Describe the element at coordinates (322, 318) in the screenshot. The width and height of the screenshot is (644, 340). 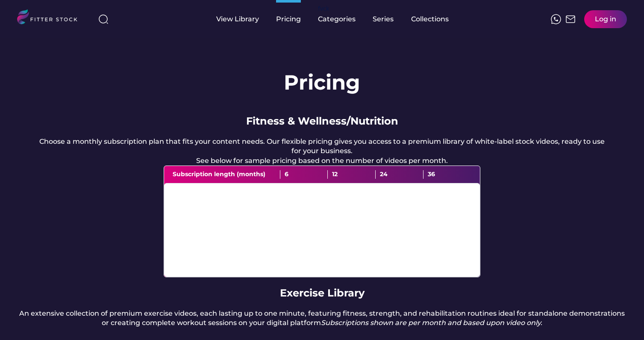
I see `div: An extensive collection of premium exercise videos, each lasting up to one minute, featuring fitn...` at that location.